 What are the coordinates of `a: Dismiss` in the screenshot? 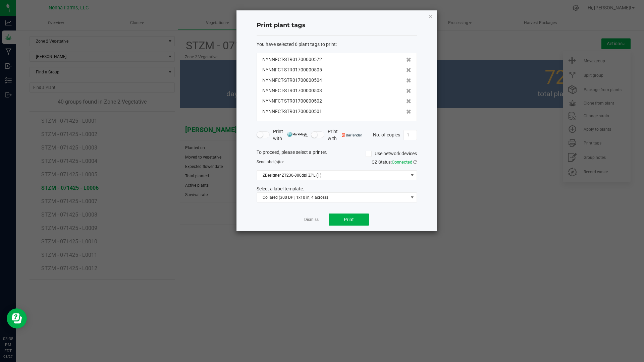 It's located at (311, 219).